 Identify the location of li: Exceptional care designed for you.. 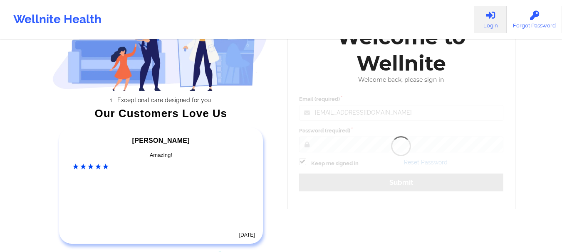
(165, 100).